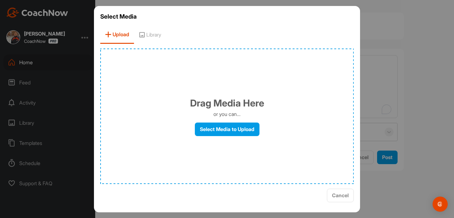 The height and width of the screenshot is (218, 454). Describe the element at coordinates (340, 195) in the screenshot. I see `span: Cancel` at that location.